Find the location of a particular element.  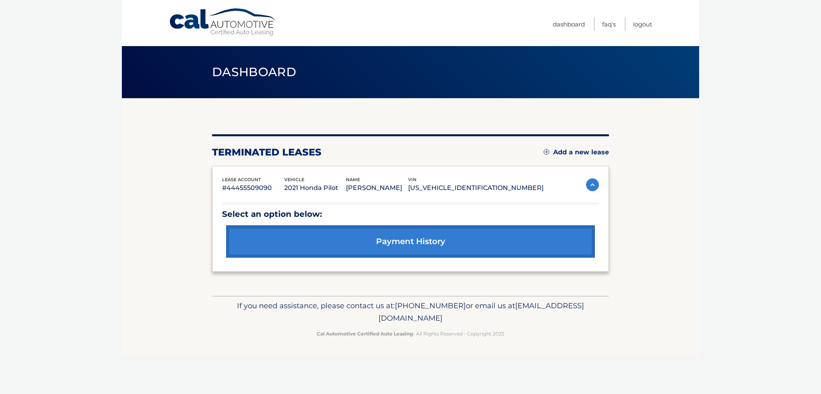

img: accordion-active.svg is located at coordinates (593, 185).